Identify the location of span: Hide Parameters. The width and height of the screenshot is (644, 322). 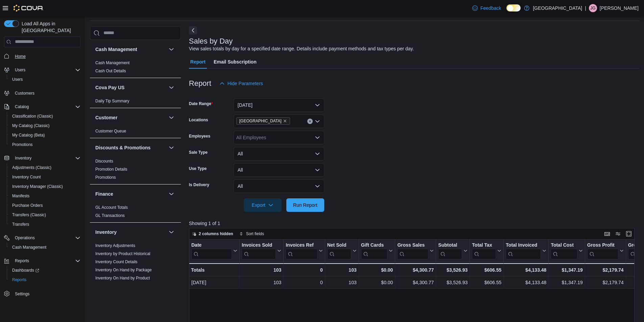
(245, 83).